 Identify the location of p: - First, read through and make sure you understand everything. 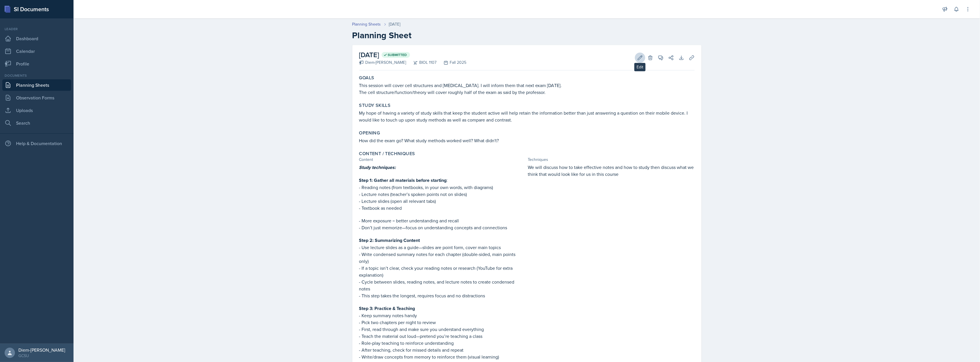
(442, 329).